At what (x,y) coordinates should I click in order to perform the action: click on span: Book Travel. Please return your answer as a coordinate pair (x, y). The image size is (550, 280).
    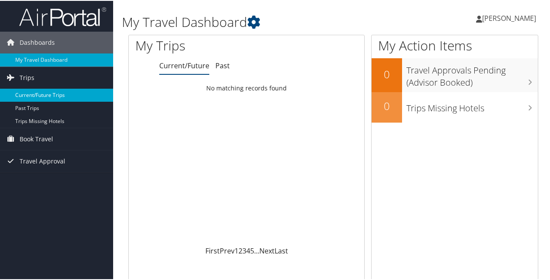
    Looking at the image, I should click on (36, 138).